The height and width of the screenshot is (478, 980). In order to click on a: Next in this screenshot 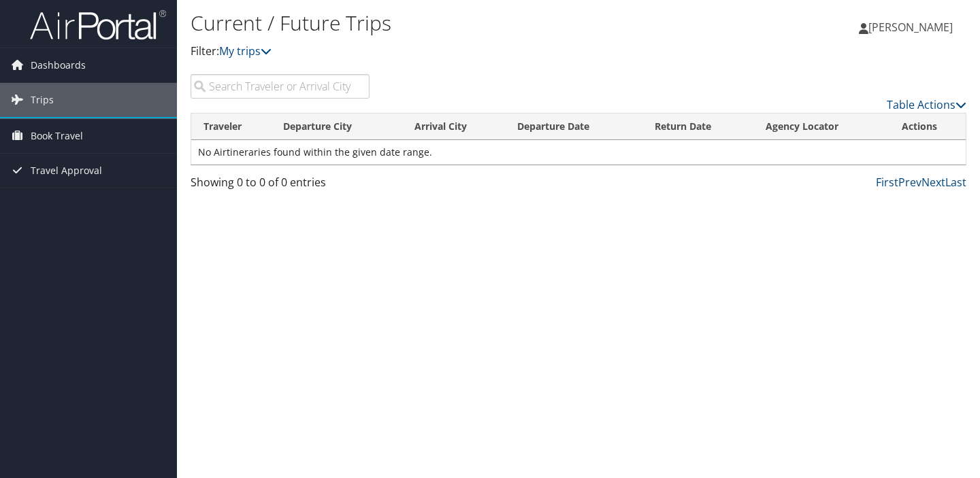, I will do `click(932, 182)`.